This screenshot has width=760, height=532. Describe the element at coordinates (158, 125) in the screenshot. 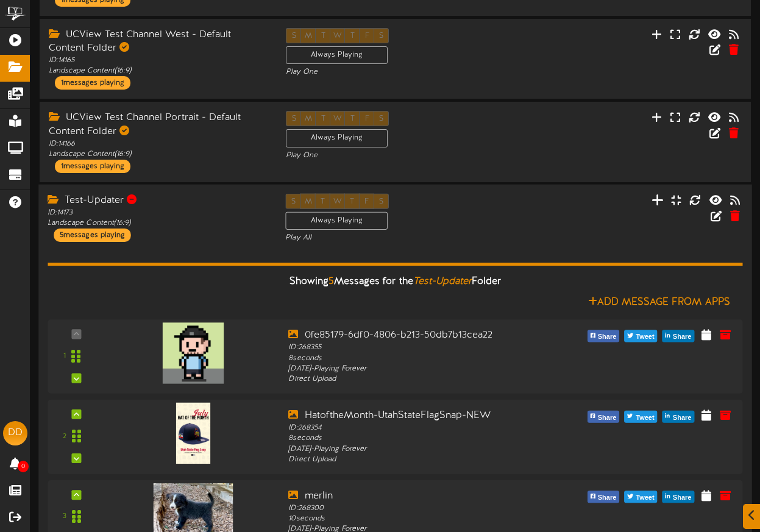

I see `div: UCView Test Channel Portrait - Default Content Folder` at that location.